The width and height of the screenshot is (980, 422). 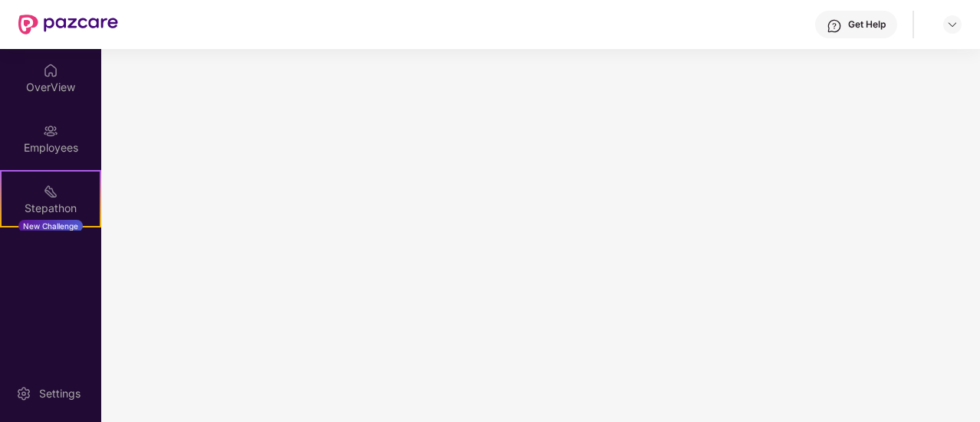 I want to click on img: svg+xml;base64,PHN2ZyBpZD0iSG9tZSIgeG1sbnM9Imh0dHA6Ly93d3cudzMub3JnLzIwMDAvc3ZnIiB3aWR0aD0iMjAiIG..., so click(x=51, y=70).